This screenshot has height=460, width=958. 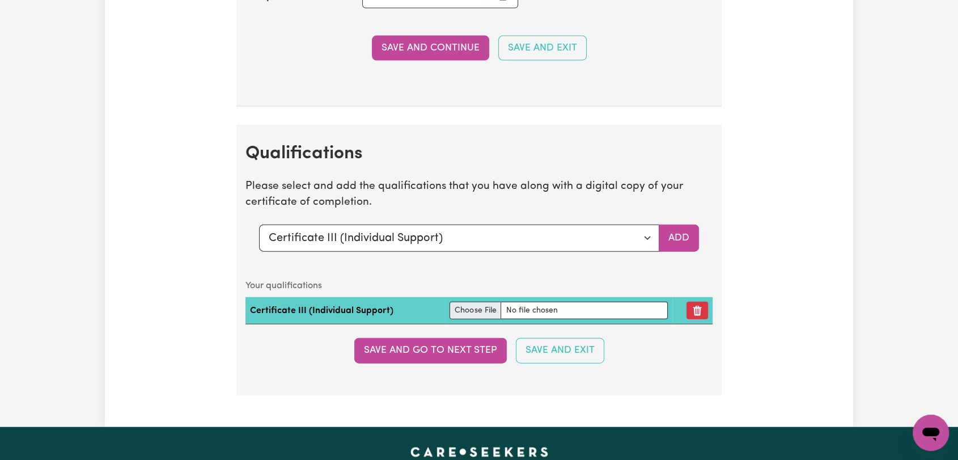 What do you see at coordinates (679, 238) in the screenshot?
I see `button: Add selected qualification` at bounding box center [679, 238].